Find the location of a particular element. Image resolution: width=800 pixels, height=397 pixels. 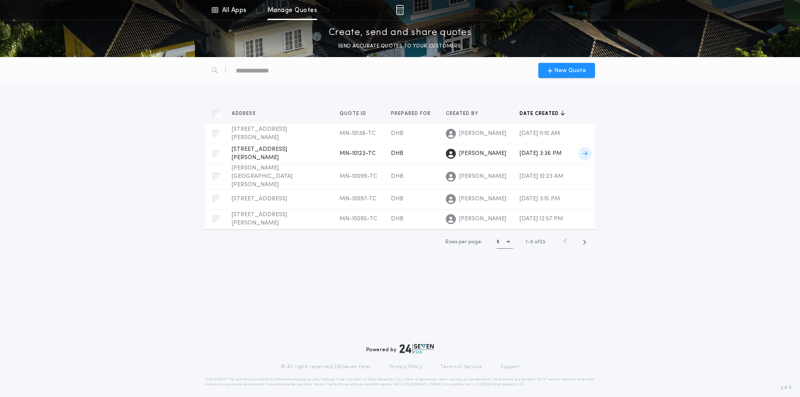

span: MN-10095-TC is located at coordinates (358, 219).